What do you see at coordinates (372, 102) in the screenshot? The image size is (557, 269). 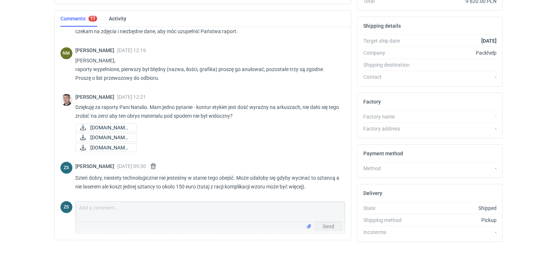 I see `h2: Factory` at bounding box center [372, 102].